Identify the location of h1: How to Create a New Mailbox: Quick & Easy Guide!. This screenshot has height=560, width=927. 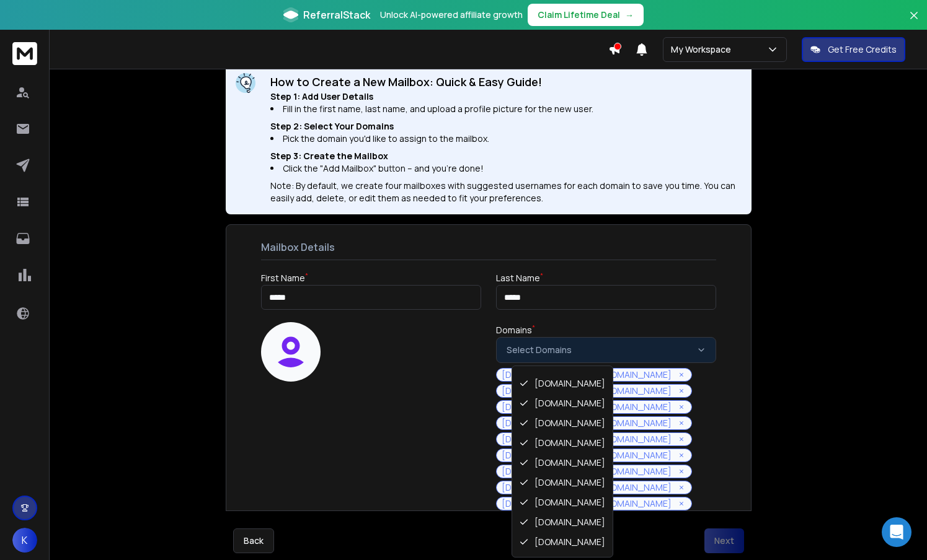
(506, 81).